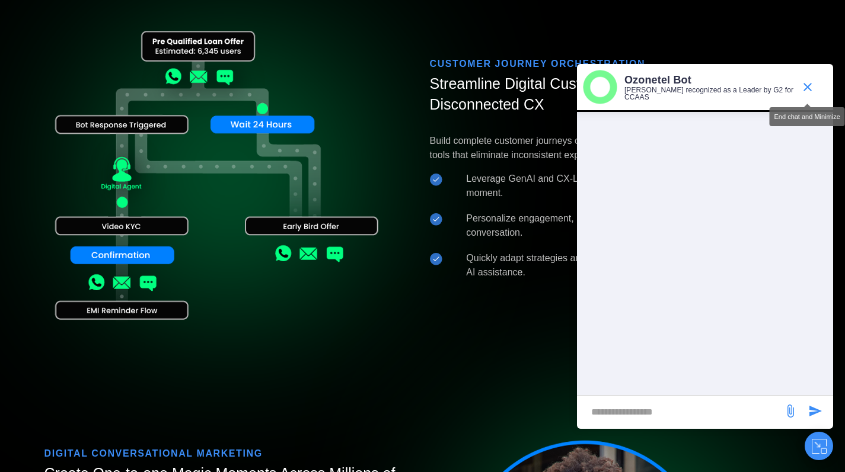 The image size is (845, 472). What do you see at coordinates (230, 454) in the screenshot?
I see `div: DIGITAL CONVERSATIONAL MARKETING` at bounding box center [230, 454].